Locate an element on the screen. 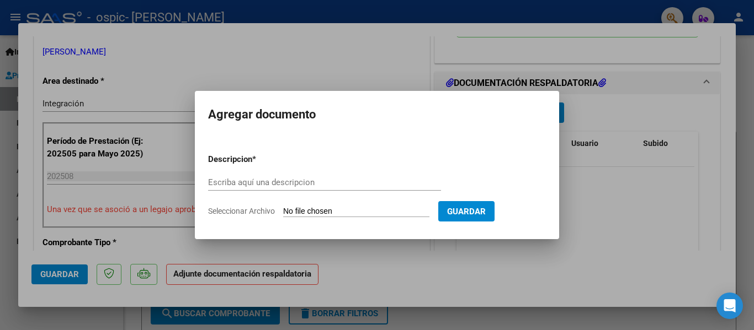 The width and height of the screenshot is (754, 330). span: Guardar is located at coordinates (466, 212).